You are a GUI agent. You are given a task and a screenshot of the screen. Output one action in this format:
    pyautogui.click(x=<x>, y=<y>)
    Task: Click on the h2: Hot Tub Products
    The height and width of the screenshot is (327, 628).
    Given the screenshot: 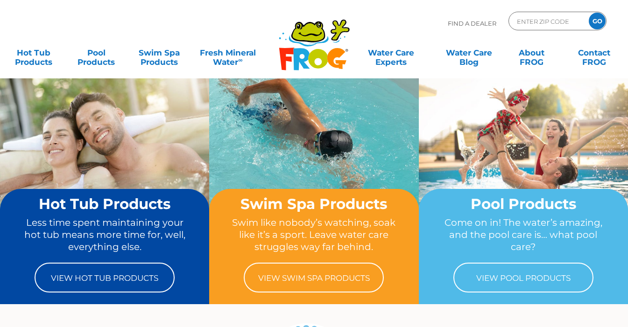 What is the action you would take?
    pyautogui.click(x=105, y=204)
    